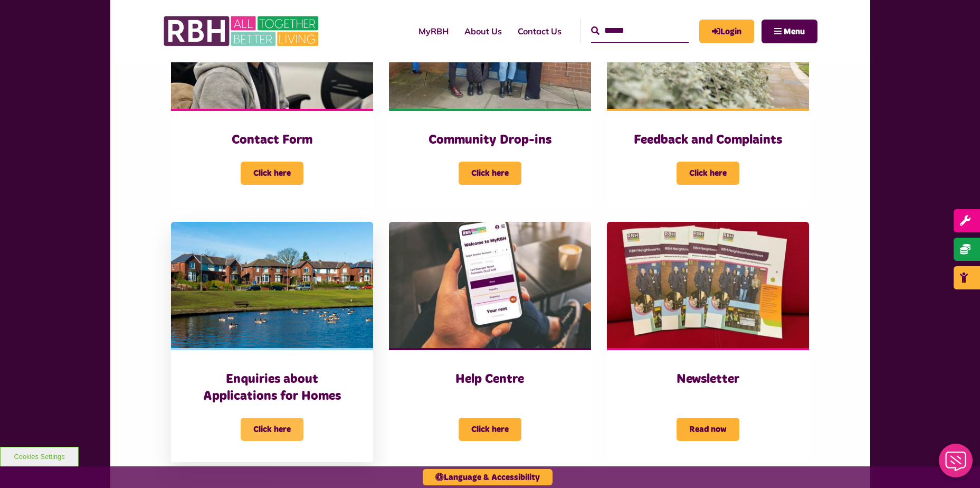 The image size is (980, 488). What do you see at coordinates (272, 342) in the screenshot?
I see `a: Enquiries about Applications for Homes Click here` at bounding box center [272, 342].